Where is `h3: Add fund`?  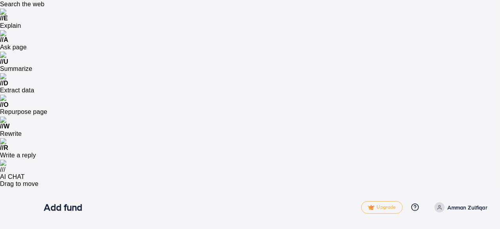
h3: Add fund is located at coordinates (66, 207).